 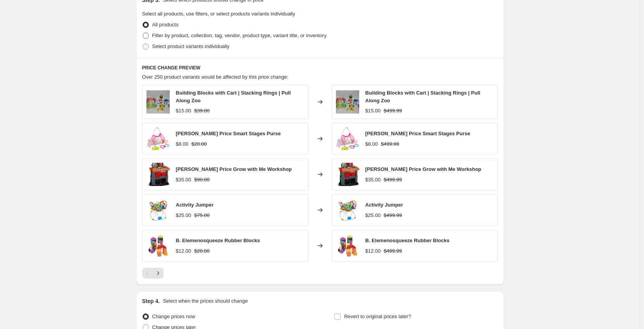 What do you see at coordinates (158, 273) in the screenshot?
I see `button: Next` at bounding box center [158, 273].